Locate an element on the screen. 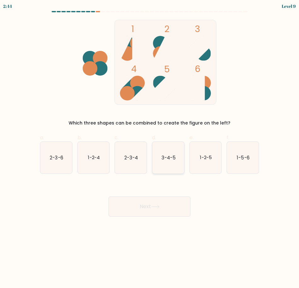 Image resolution: width=299 pixels, height=288 pixels. tspan: 1 is located at coordinates (133, 29).